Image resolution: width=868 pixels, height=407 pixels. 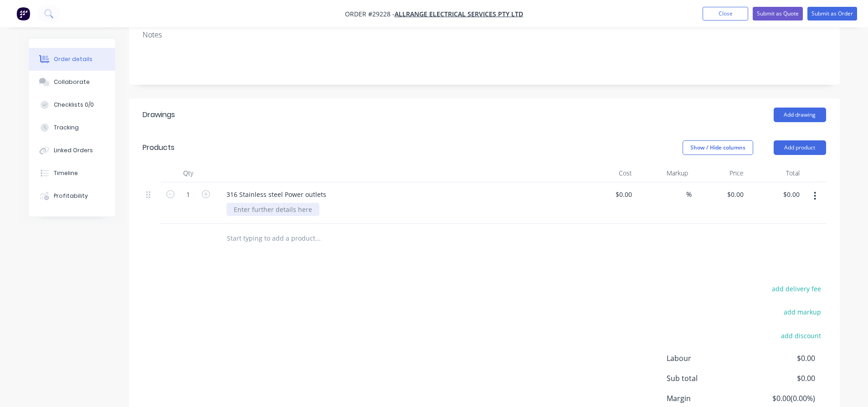 What do you see at coordinates (802, 312) in the screenshot?
I see `button: add markup` at bounding box center [802, 312].